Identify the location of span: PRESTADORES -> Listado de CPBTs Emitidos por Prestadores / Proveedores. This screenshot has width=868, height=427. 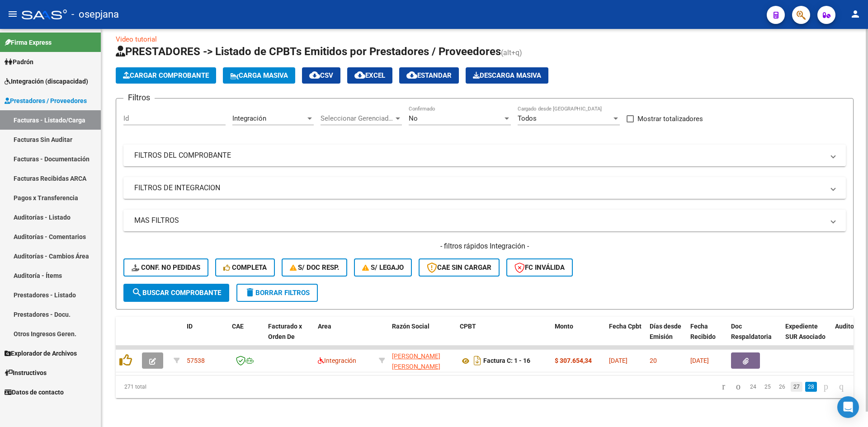
(308, 52).